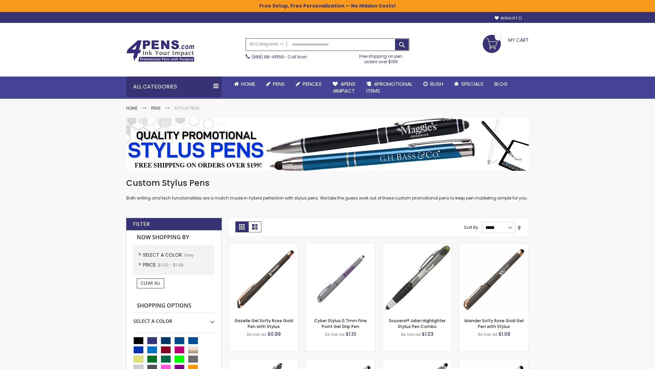  Describe the element at coordinates (267, 44) in the screenshot. I see `a: All Categories` at that location.